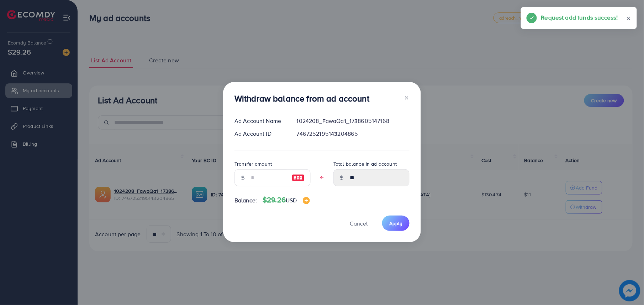 The width and height of the screenshot is (644, 305). I want to click on h4: $29.26, so click(286, 200).